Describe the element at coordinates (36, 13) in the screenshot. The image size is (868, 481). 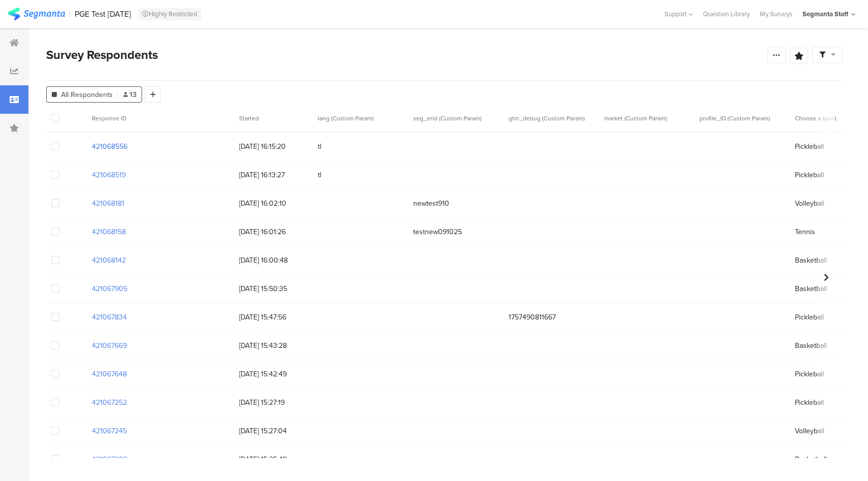
I see `img: segmanta logo` at that location.